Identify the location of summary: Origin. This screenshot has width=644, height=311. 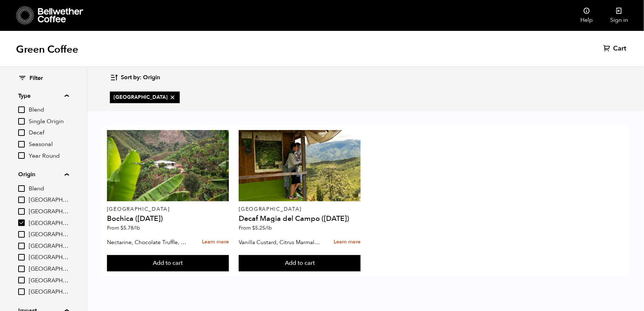
(43, 175).